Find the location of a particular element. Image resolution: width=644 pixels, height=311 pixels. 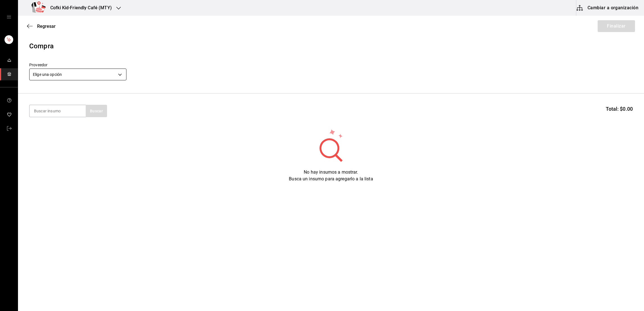

div: Elige una opción is located at coordinates (78, 74).